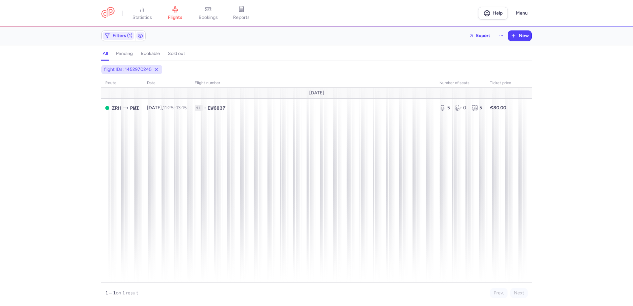 Image resolution: width=633 pixels, height=306 pixels. I want to click on th: Ticket price, so click(501, 83).